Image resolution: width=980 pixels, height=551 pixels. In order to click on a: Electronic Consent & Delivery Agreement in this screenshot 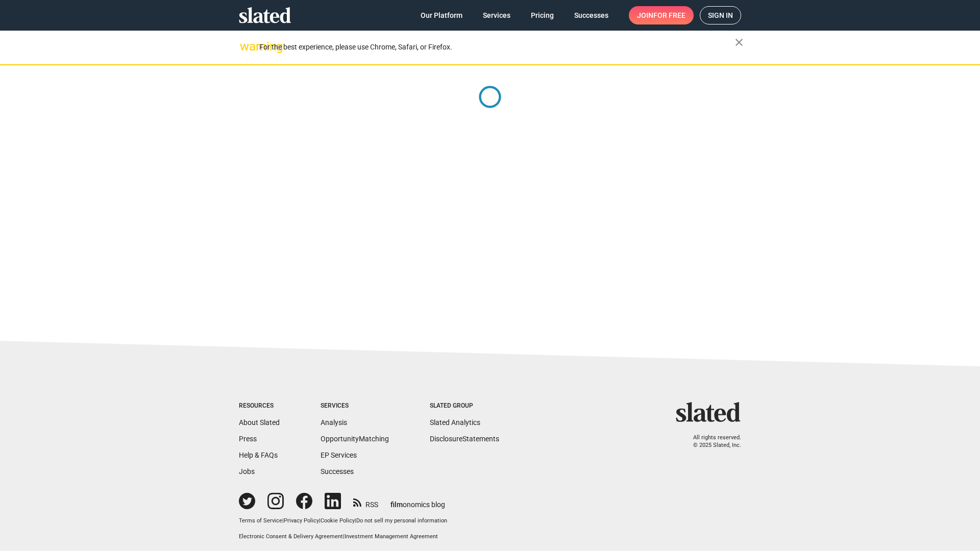, I will do `click(291, 536)`.